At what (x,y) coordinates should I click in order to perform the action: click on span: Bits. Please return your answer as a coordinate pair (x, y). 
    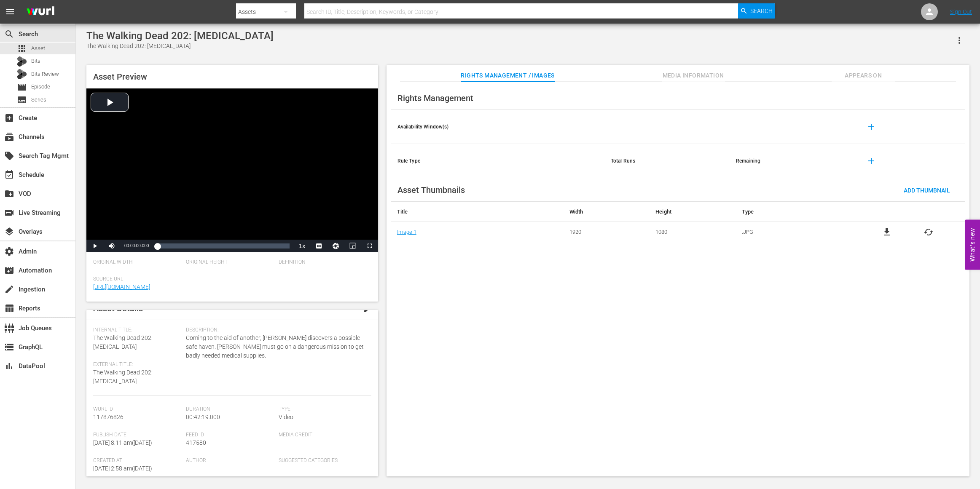
    Looking at the image, I should click on (36, 61).